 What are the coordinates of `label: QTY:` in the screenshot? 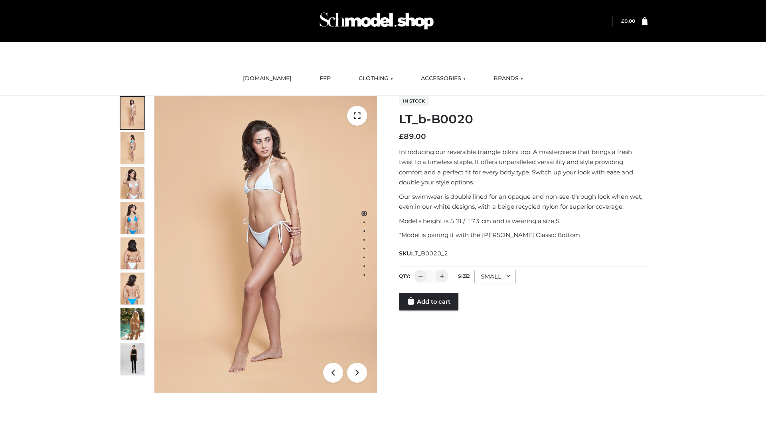 It's located at (405, 276).